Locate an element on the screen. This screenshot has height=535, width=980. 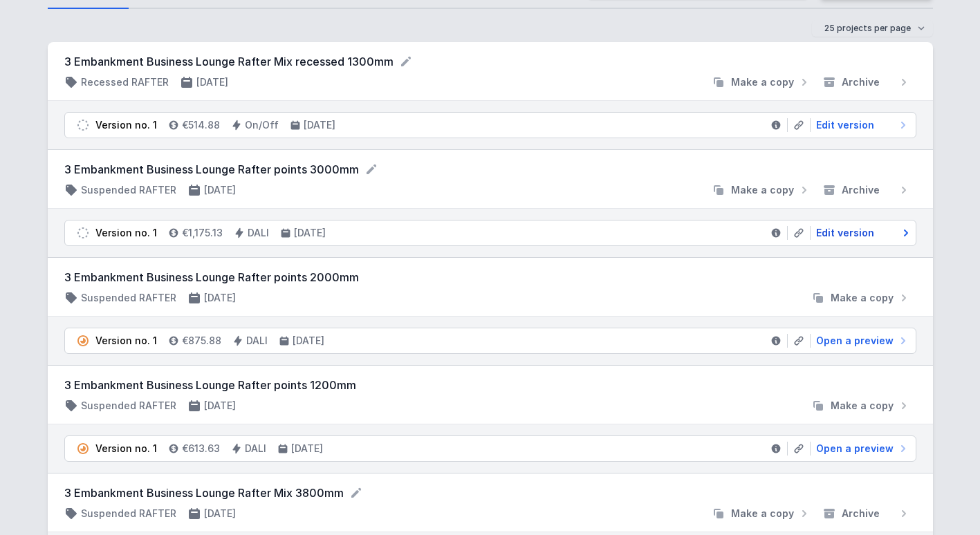
h3: 3 Embankment Business Lounge Rafter points 1200mm is located at coordinates (490, 385).